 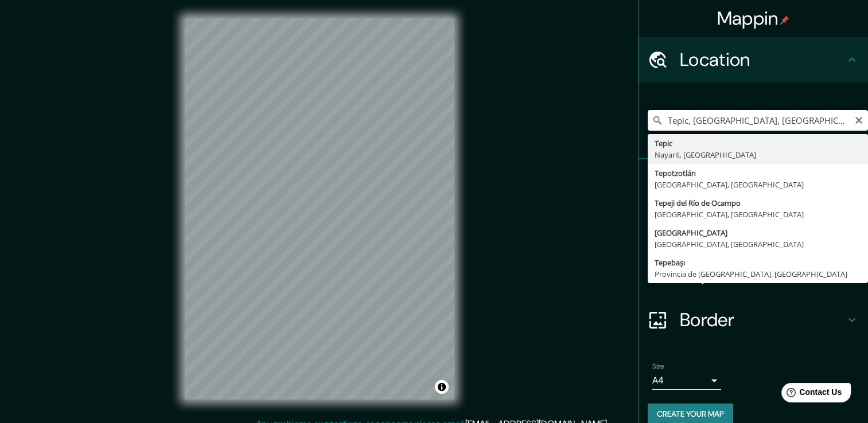 I want to click on h4: Location, so click(x=762, y=60).